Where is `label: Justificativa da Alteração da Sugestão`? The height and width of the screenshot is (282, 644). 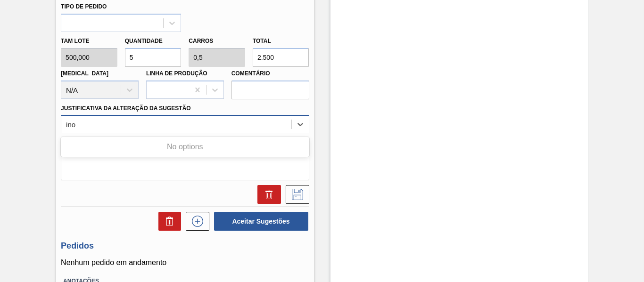
label: Justificativa da Alteração da Sugestão is located at coordinates (126, 108).